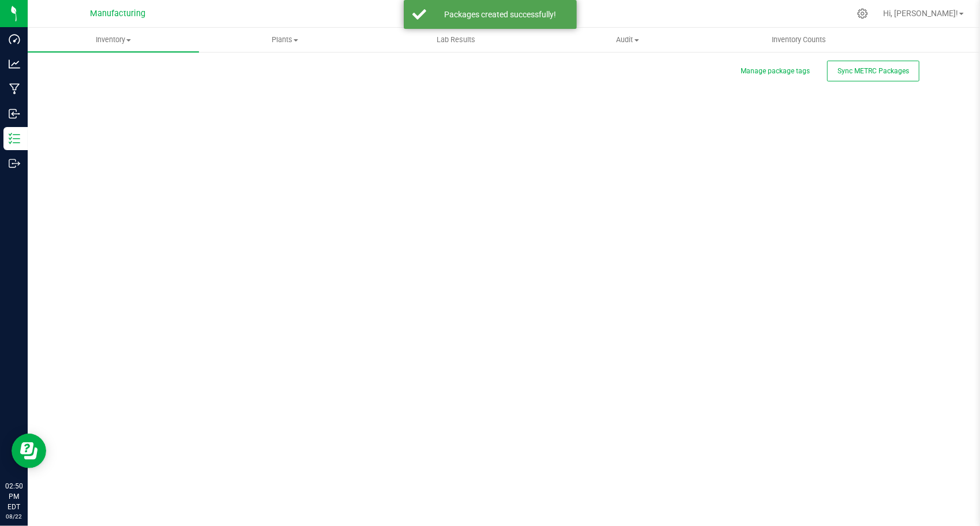 The width and height of the screenshot is (980, 526). What do you see at coordinates (874, 71) in the screenshot?
I see `button: Sync METRC Packages` at bounding box center [874, 71].